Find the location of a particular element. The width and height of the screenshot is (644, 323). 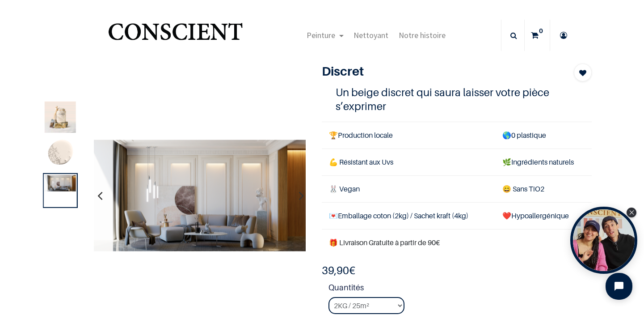

td: Production locale is located at coordinates (408, 135).